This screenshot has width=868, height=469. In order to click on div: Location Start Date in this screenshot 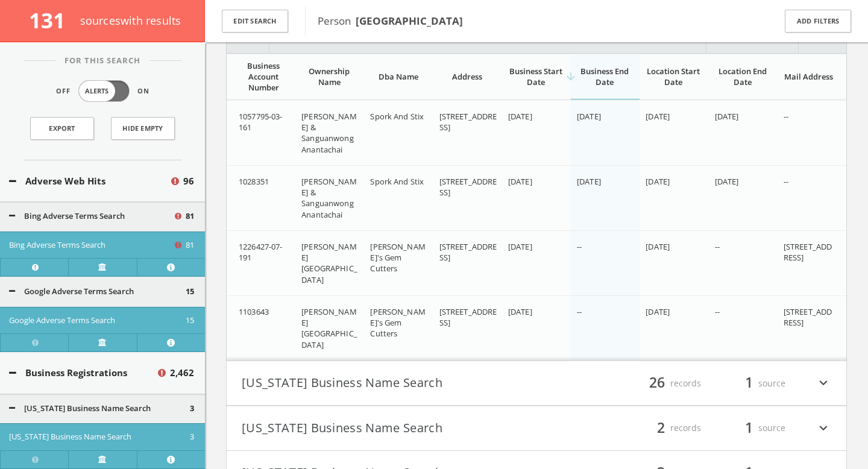, I will do `click(673, 77)`.